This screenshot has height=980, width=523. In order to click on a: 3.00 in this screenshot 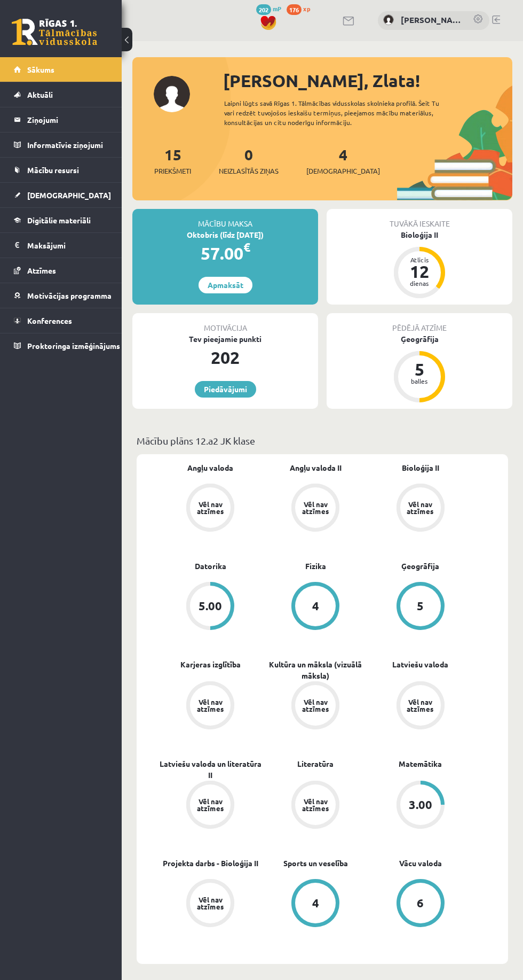, I will do `click(420, 806)`.